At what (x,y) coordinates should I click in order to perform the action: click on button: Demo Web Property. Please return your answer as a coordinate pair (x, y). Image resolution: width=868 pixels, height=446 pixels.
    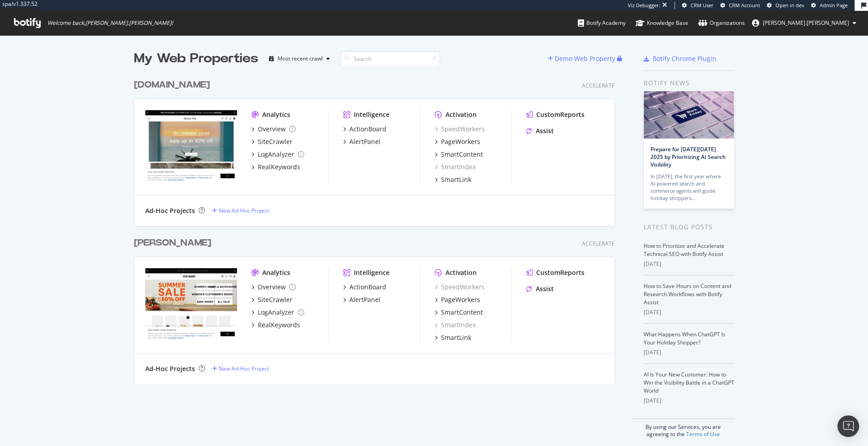
    Looking at the image, I should click on (582, 59).